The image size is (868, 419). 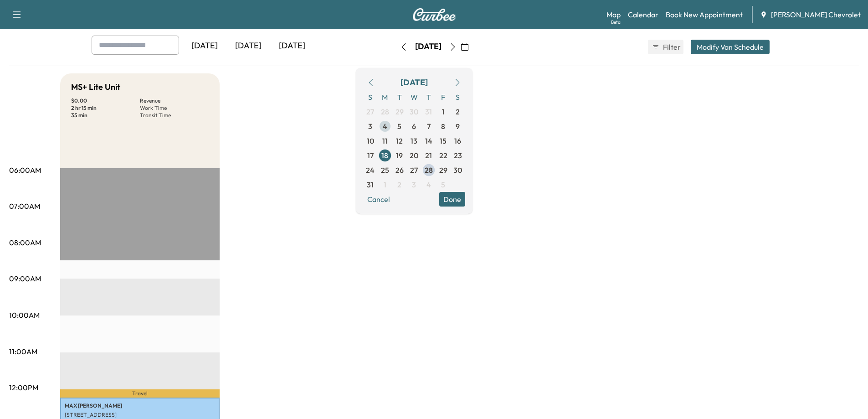 What do you see at coordinates (429, 141) in the screenshot?
I see `span: 14` at bounding box center [429, 141].